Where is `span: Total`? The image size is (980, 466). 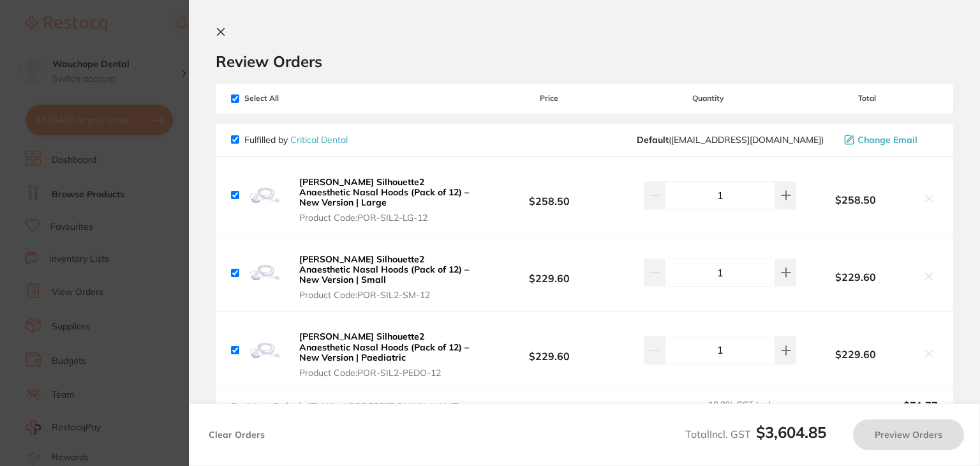 span: Total is located at coordinates (867, 98).